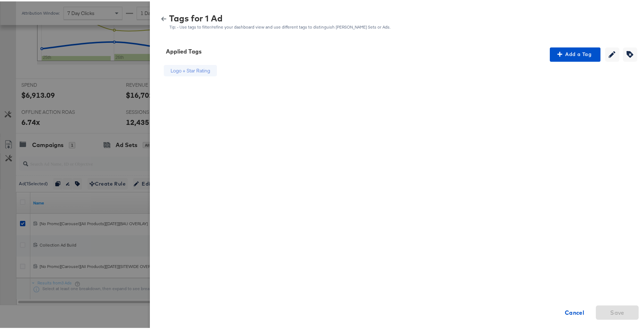  I want to click on div: Logo + Star Rating, so click(190, 69).